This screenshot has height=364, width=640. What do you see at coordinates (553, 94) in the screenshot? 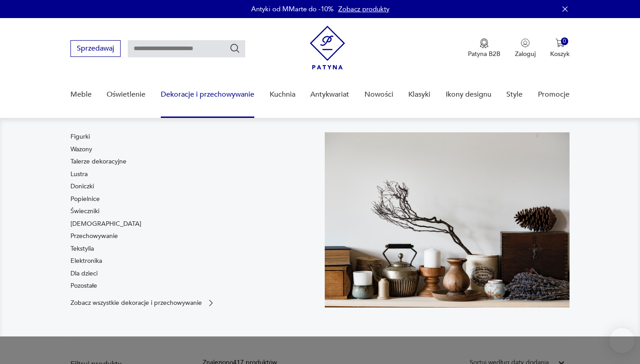
I see `a: Promocje` at bounding box center [553, 94].